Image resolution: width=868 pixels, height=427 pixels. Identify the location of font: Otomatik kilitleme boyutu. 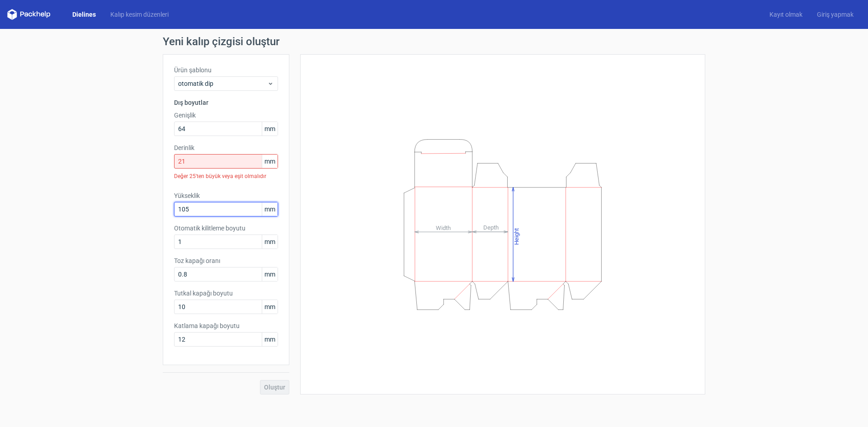
(210, 229).